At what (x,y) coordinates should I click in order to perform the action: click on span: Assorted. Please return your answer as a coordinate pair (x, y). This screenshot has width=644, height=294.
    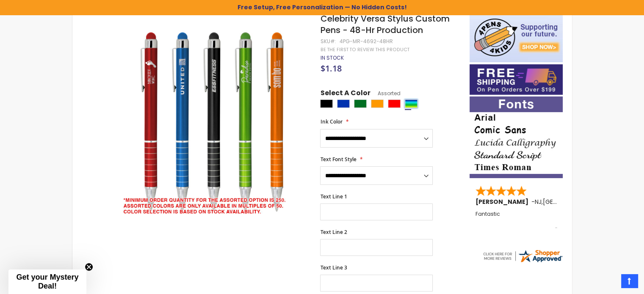
    Looking at the image, I should click on (385, 93).